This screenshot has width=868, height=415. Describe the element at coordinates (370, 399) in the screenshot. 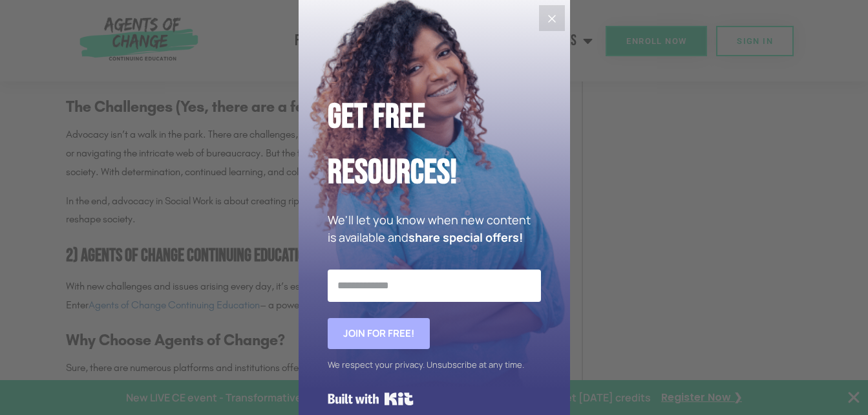

I see `a: Built with Kit` at that location.